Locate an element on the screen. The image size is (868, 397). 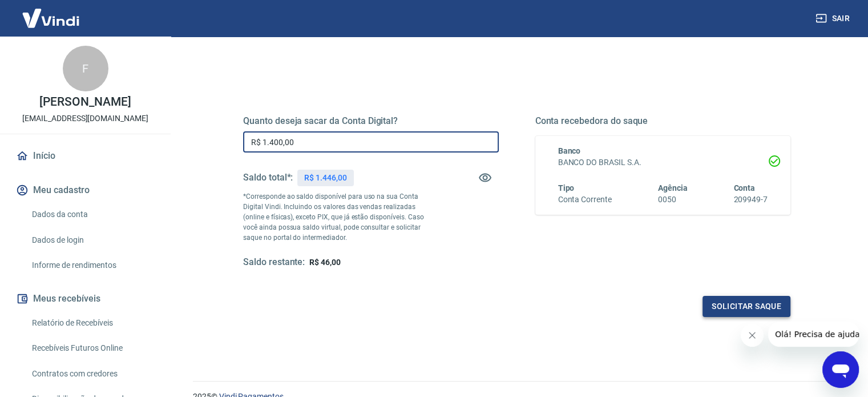
span: Olá! Precisa de ajuda? is located at coordinates (51, 13).